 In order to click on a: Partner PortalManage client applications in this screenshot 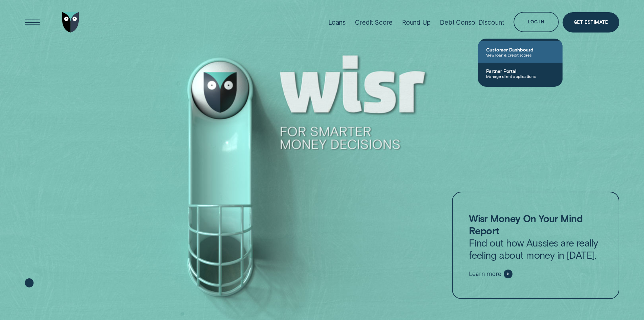, I will do `click(520, 73)`.